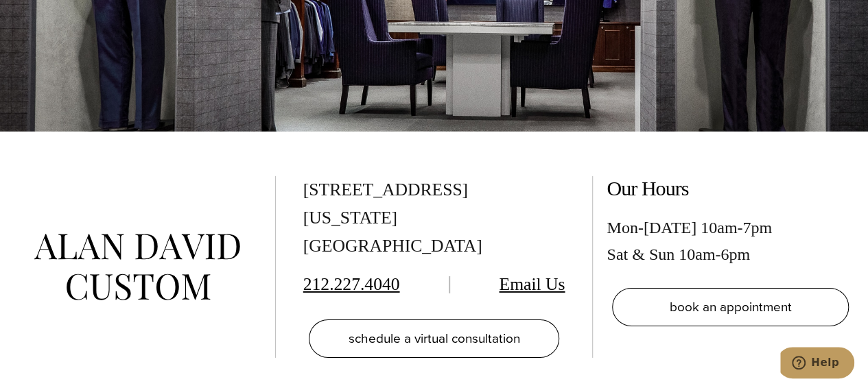  I want to click on a: 212.227.4040, so click(351, 284).